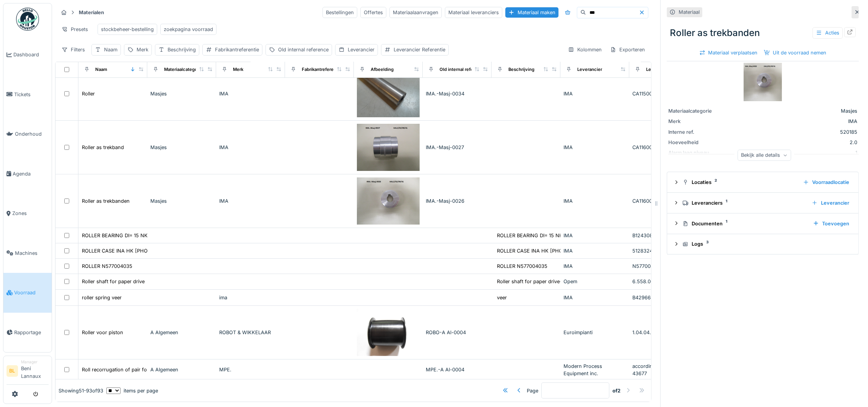 The height and width of the screenshot is (407, 868). What do you see at coordinates (80, 390) in the screenshot?
I see `div: Showing 51 - 93 of 93` at bounding box center [80, 390].